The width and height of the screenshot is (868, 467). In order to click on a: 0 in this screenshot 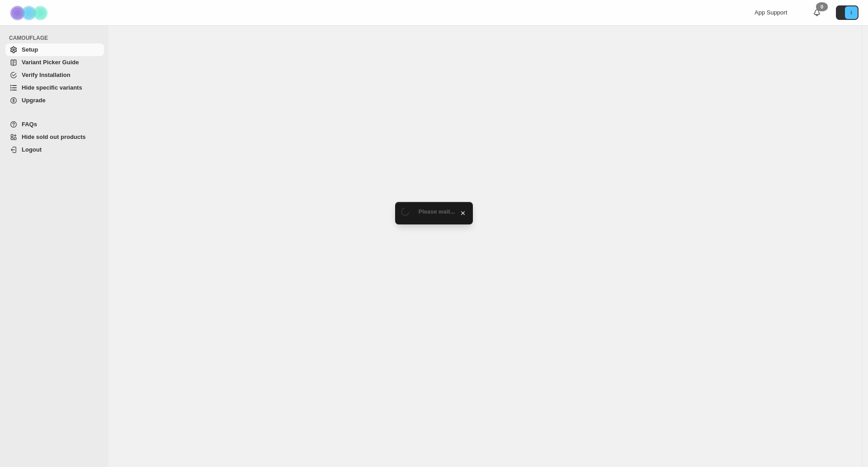, I will do `click(817, 13)`.